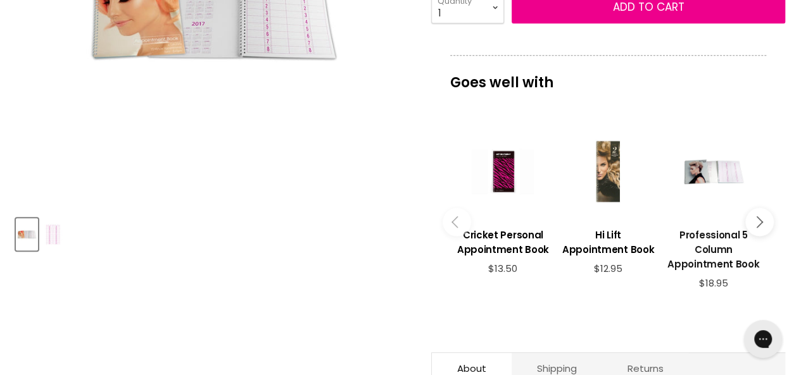 The image size is (801, 375). I want to click on h3: Hi Lift Appointment Book, so click(608, 242).